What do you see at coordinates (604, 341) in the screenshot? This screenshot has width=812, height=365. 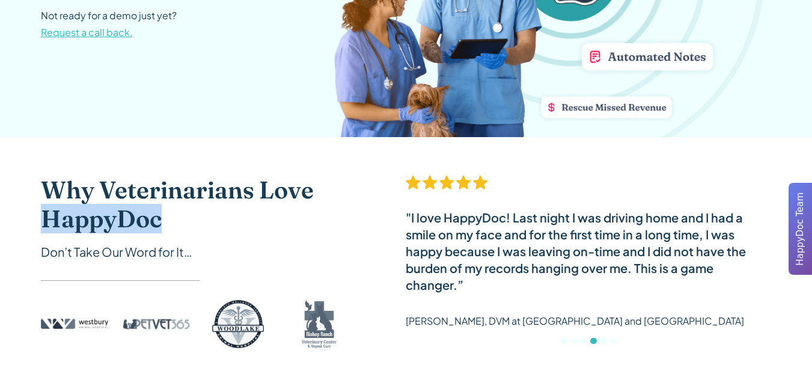 I see `div: Show slide 5 of 6` at bounding box center [604, 341].